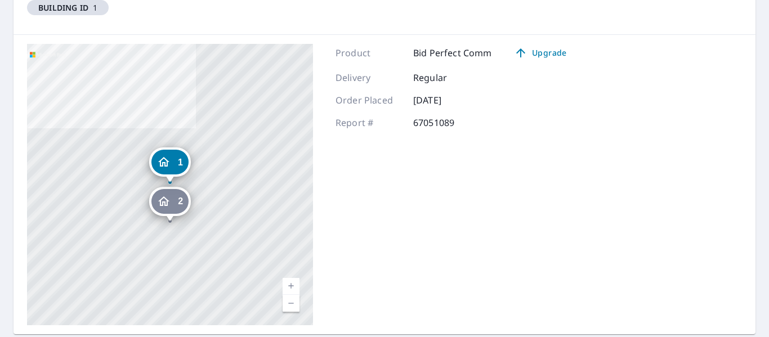 The width and height of the screenshot is (769, 337). What do you see at coordinates (180, 201) in the screenshot?
I see `span: 2` at bounding box center [180, 201].